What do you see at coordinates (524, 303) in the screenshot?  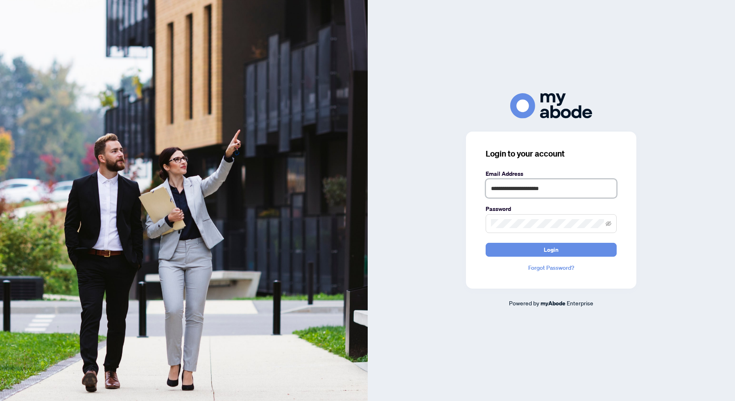 I see `span: Powered by` at bounding box center [524, 303].